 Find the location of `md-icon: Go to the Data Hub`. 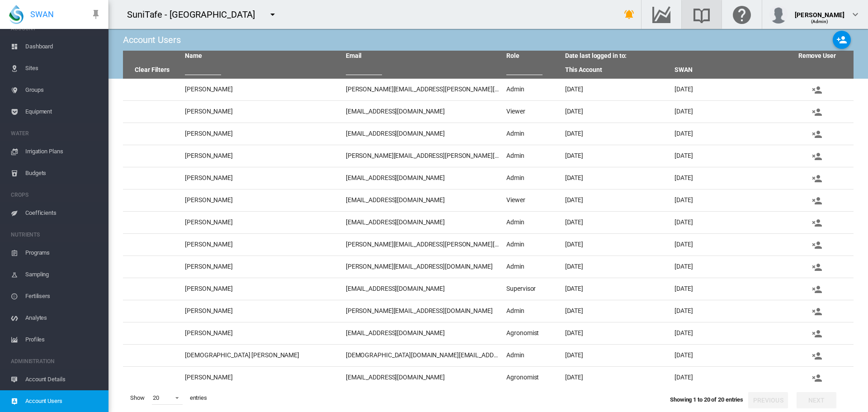

md-icon: Go to the Data Hub is located at coordinates (661, 15).